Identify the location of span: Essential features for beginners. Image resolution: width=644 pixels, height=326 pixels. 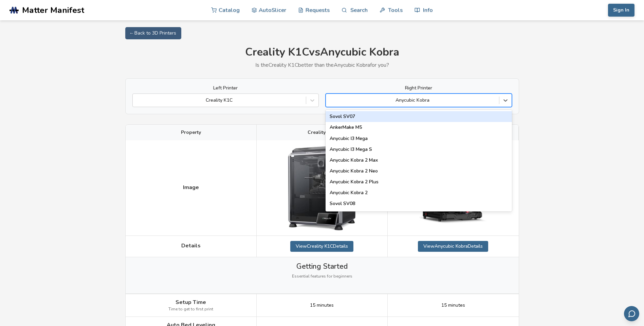
(322, 276).